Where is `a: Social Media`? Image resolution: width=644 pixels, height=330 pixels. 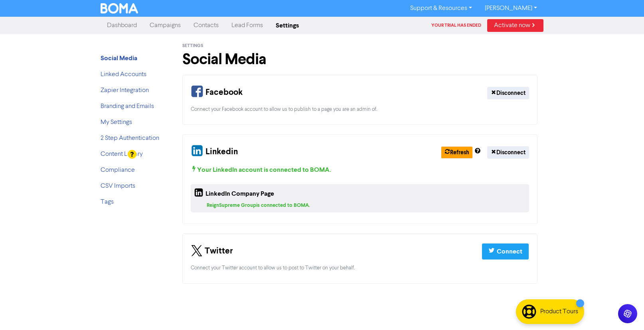 a: Social Media is located at coordinates (119, 59).